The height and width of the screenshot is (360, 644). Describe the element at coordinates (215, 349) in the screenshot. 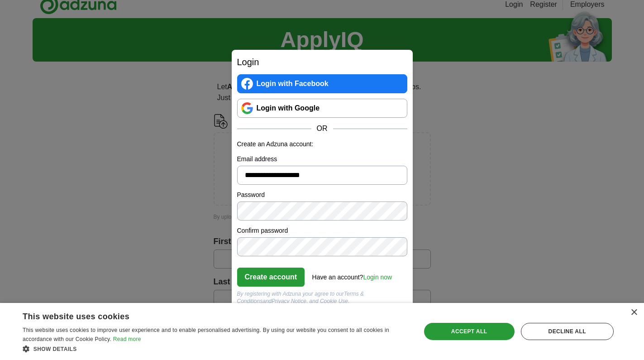

I see `div: Show details` at that location.